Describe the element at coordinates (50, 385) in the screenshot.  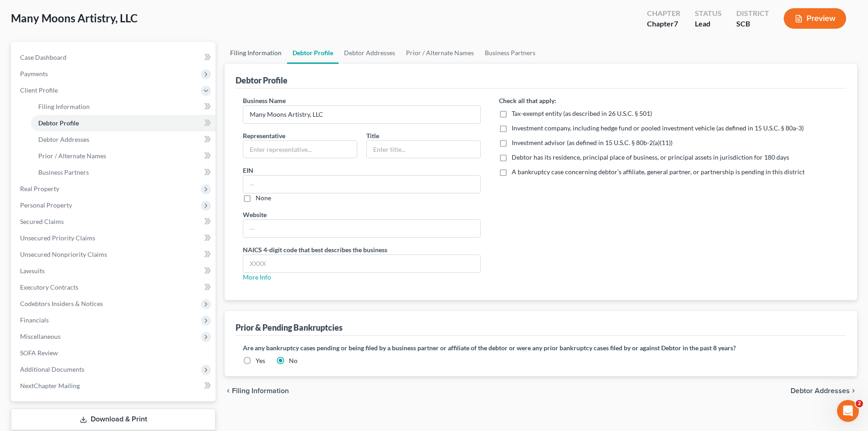
I see `span: NextChapter Mailing` at that location.